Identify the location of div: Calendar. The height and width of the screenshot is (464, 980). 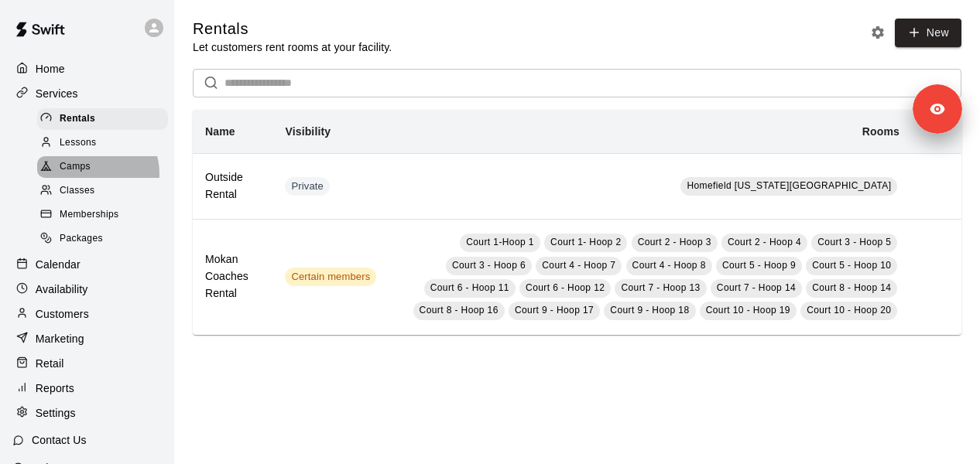
(86, 265).